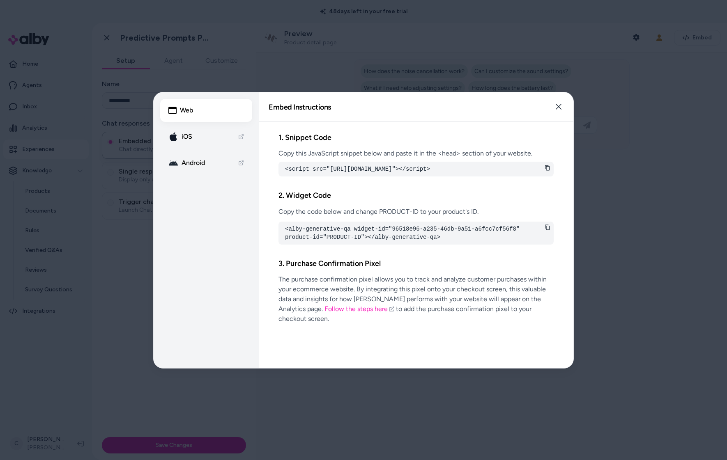 This screenshot has height=460, width=727. Describe the element at coordinates (206, 110) in the screenshot. I see `button: Web` at that location.